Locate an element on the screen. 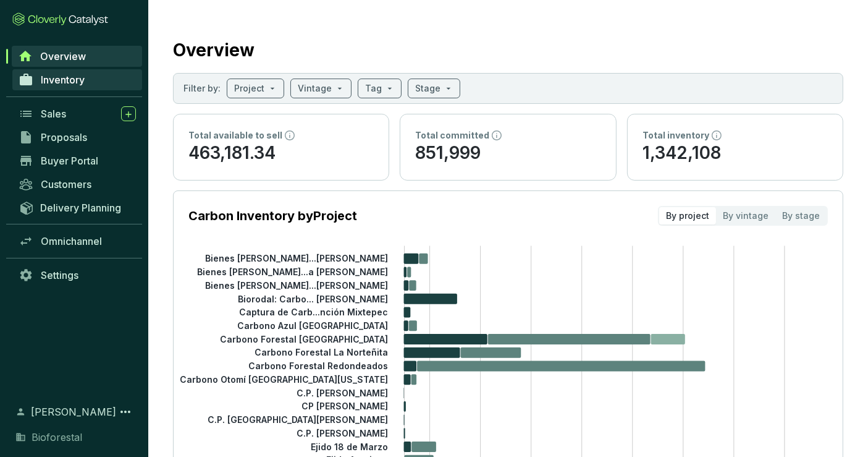 The width and height of the screenshot is (868, 457). h2: Overview is located at coordinates (214, 50).